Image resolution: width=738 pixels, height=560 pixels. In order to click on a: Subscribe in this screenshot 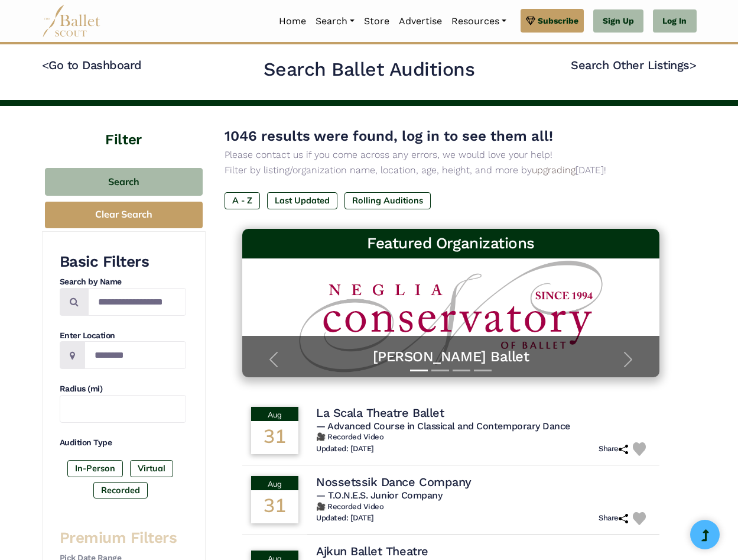, I will do `click(552, 21)`.